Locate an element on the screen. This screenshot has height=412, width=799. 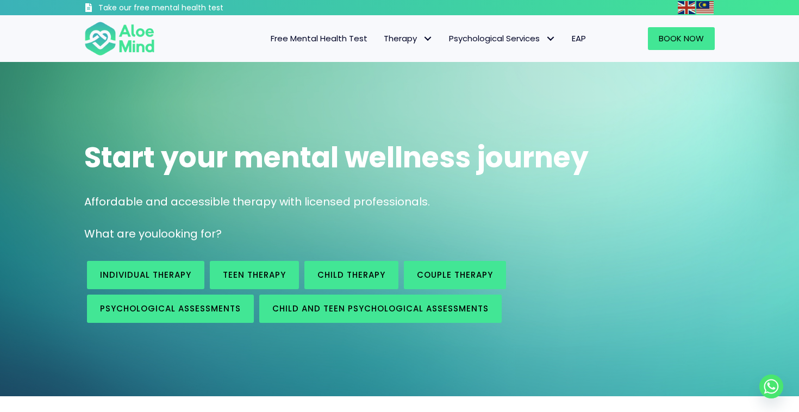
a: TherapyTherapy: submenu is located at coordinates (408, 39).